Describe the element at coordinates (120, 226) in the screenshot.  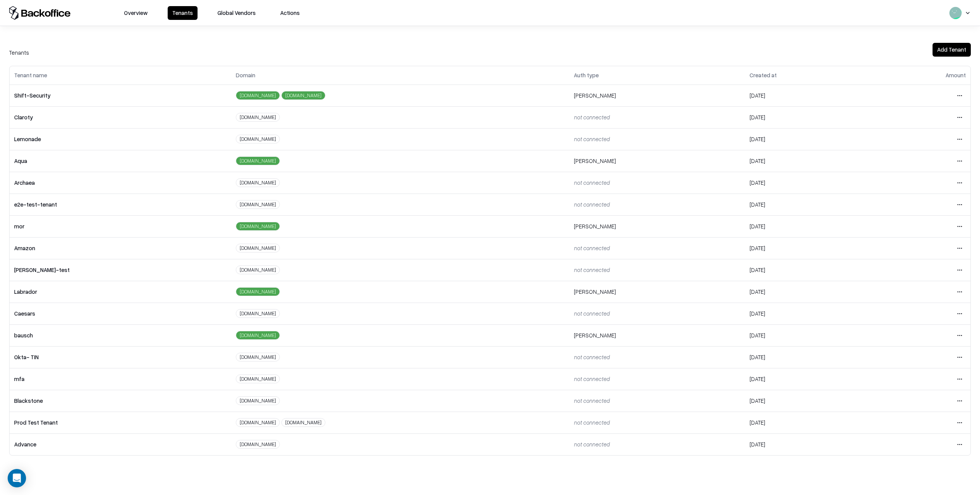
I see `td: mor` at that location.